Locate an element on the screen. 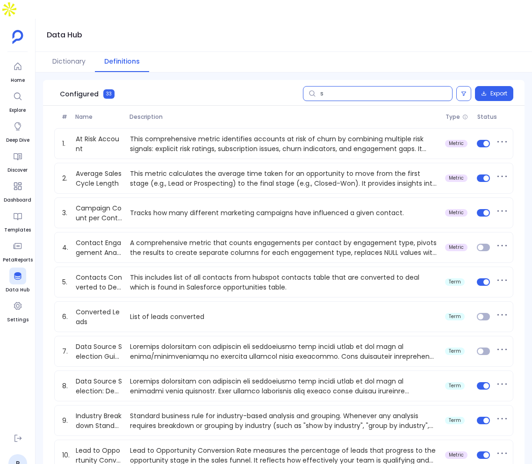  h1: Data Hub is located at coordinates (64, 35).